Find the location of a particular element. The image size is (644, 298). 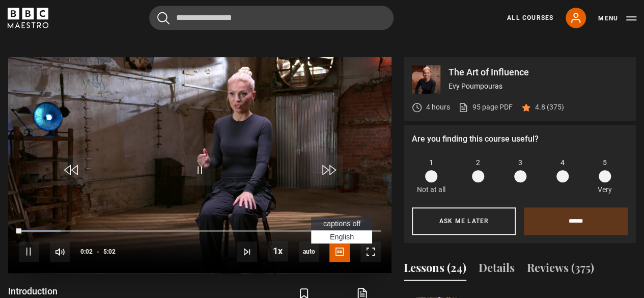

span: auto is located at coordinates (309, 252).